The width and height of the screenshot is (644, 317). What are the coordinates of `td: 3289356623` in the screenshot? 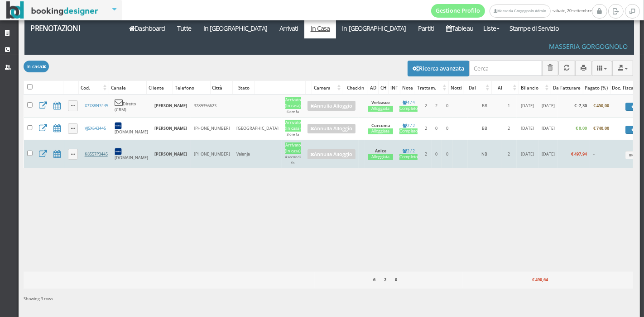 It's located at (212, 106).